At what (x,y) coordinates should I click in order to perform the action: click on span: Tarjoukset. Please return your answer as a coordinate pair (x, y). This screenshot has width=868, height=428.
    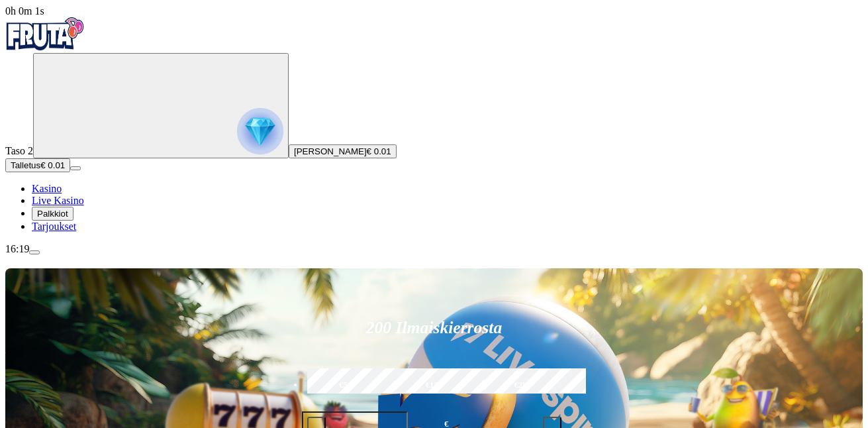
    Looking at the image, I should click on (53, 226).